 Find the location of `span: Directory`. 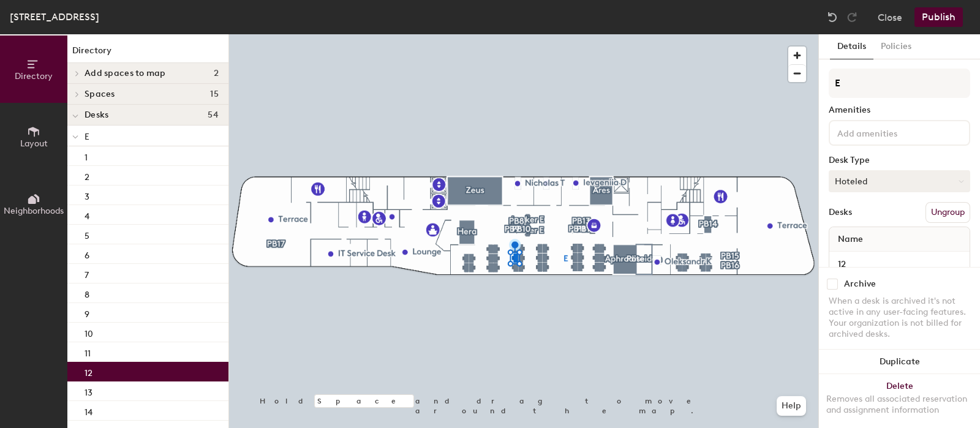

span: Directory is located at coordinates (34, 76).